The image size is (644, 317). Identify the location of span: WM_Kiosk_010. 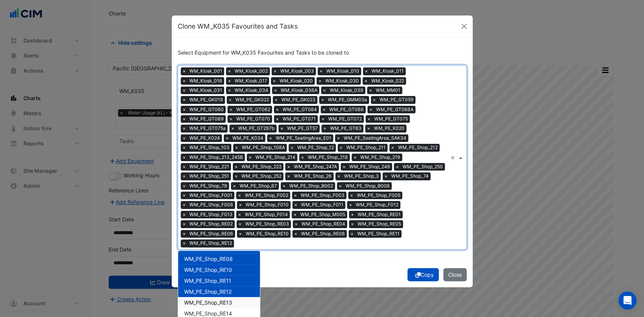
(343, 71).